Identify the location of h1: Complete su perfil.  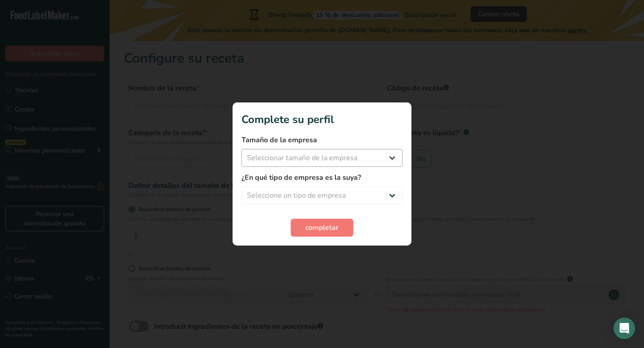
(322, 119).